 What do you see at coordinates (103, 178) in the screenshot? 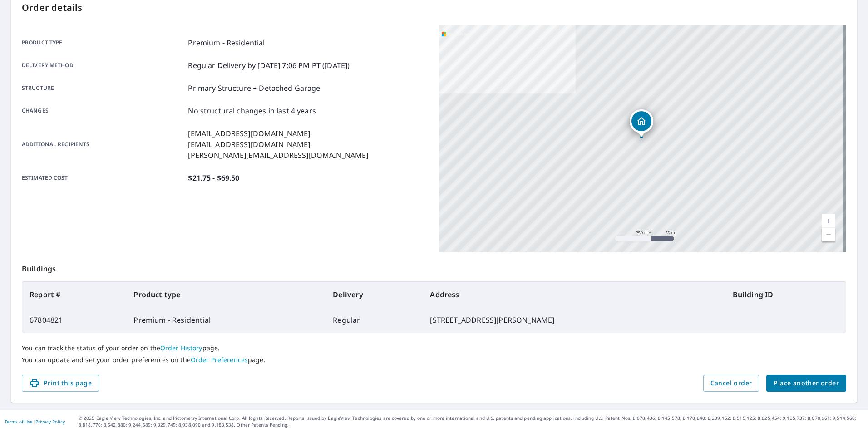
I see `p: Estimated cost` at bounding box center [103, 178].